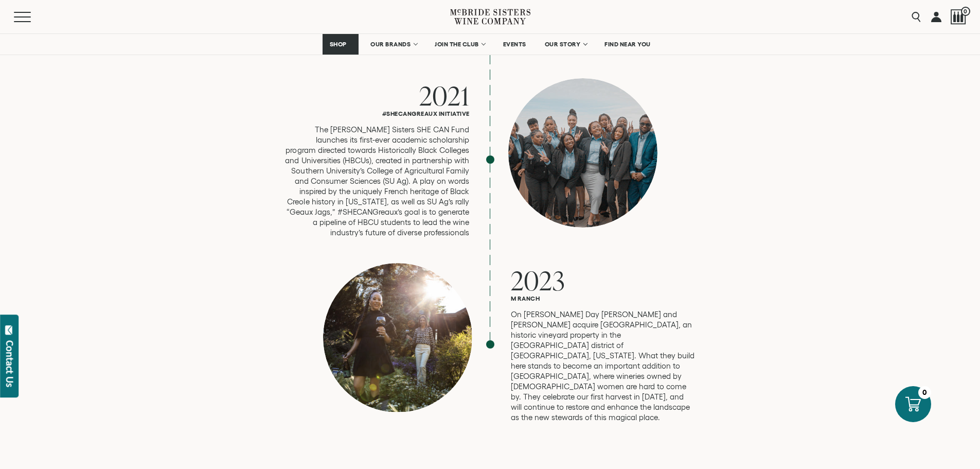 This screenshot has height=469, width=980. I want to click on a: SHOP, so click(340, 44).